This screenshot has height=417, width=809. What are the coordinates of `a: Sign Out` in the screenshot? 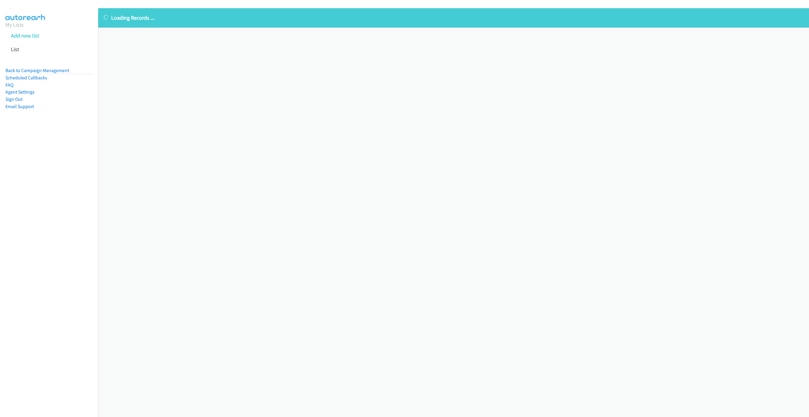 It's located at (14, 99).